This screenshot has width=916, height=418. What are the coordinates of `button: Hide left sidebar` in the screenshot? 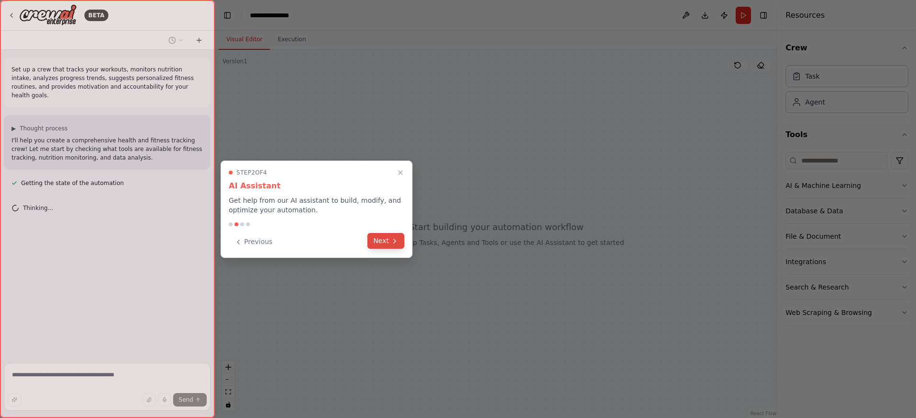 It's located at (227, 15).